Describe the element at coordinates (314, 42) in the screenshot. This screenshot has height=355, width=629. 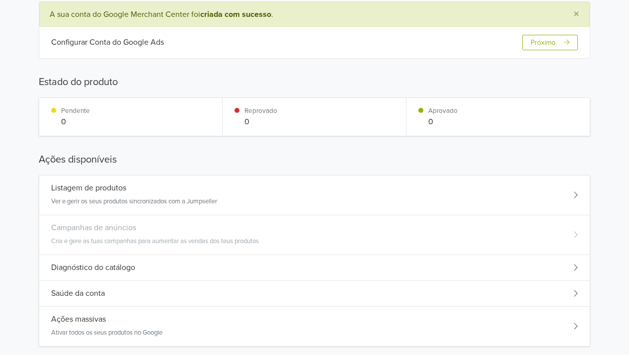
I see `div: Configurar Conta do Google AdsPróximo` at that location.